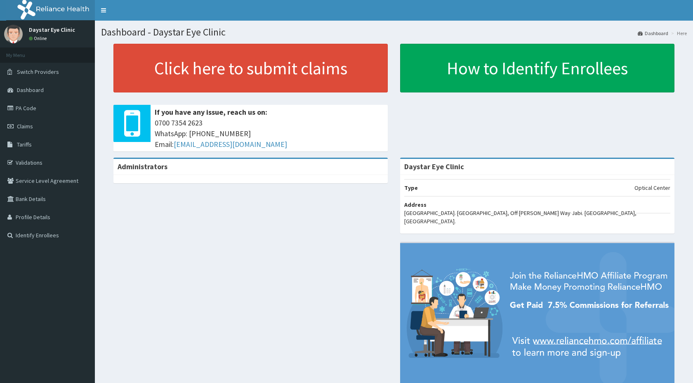  I want to click on b: Address, so click(415, 205).